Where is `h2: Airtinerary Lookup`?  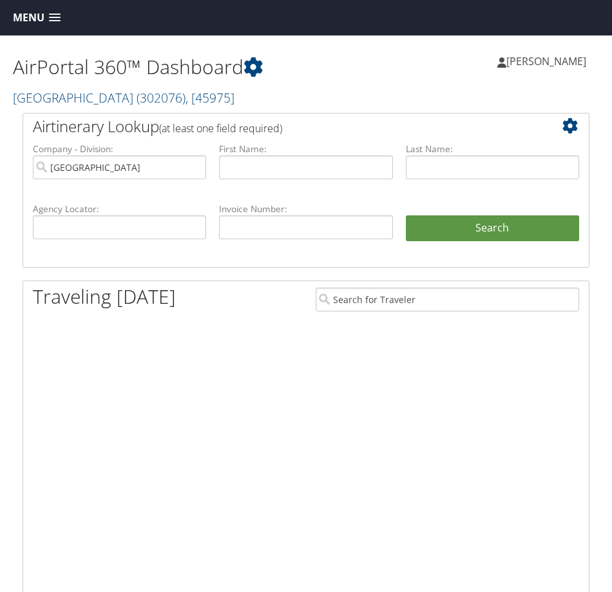
h2: Airtinerary Lookup is located at coordinates (282, 126).